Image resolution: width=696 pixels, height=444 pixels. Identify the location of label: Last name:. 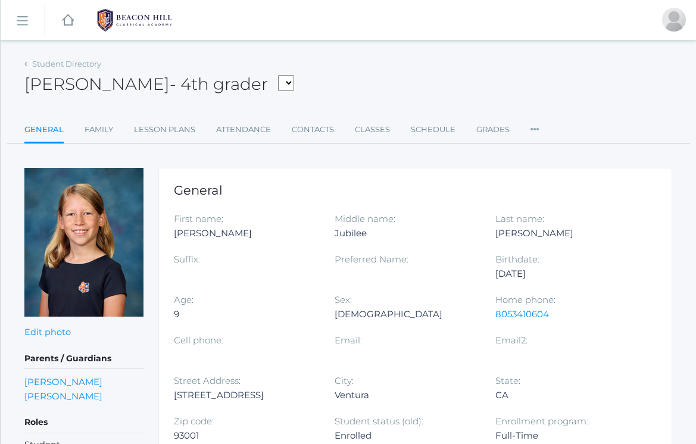
(520, 218).